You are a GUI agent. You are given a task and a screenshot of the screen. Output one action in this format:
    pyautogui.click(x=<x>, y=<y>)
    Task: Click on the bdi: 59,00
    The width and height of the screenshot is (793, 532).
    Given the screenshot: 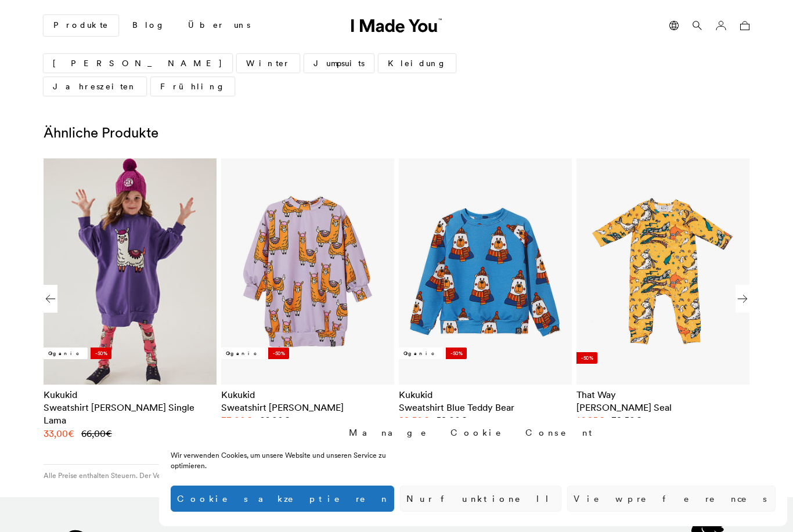 What is the action you would take?
    pyautogui.click(x=451, y=420)
    